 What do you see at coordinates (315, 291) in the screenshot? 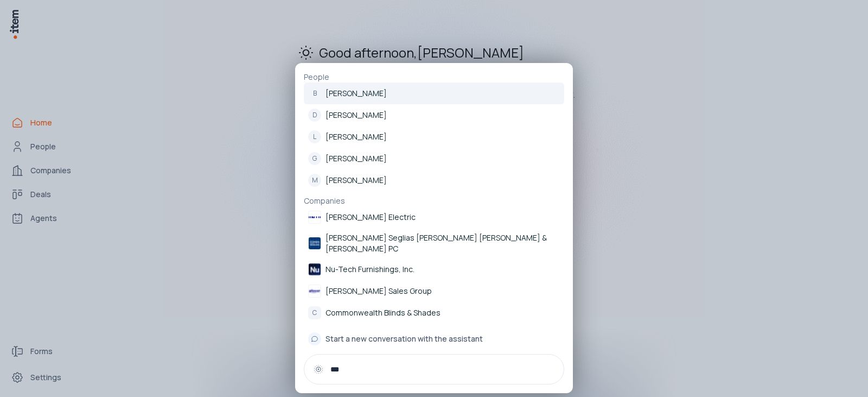
I see `img: Glover Sales Group` at bounding box center [315, 291].